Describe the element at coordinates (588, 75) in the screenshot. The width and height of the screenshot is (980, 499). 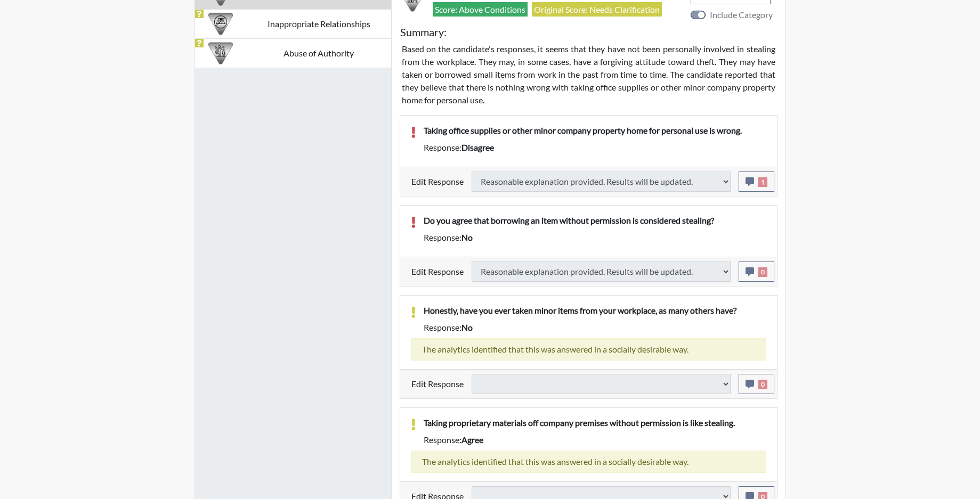
I see `p: Based on the candidate's responses, it seems that they have not been personally involved in steal...` at that location.